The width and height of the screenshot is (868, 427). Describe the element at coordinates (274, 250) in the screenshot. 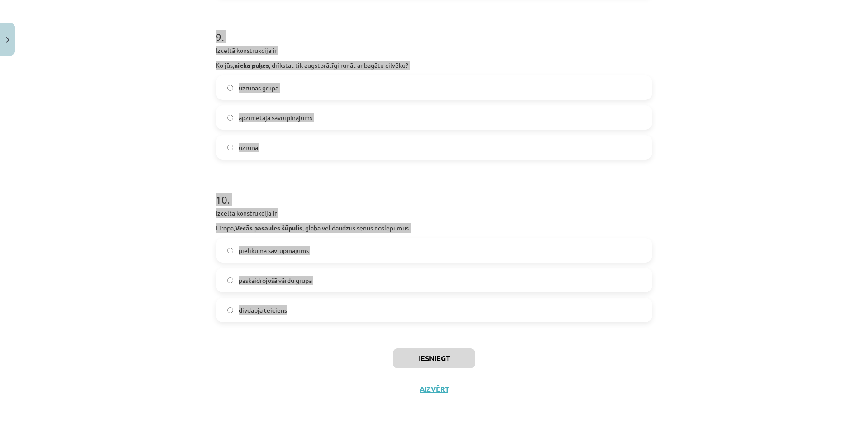

I see `span: pielikuma savrupinājums` at that location.